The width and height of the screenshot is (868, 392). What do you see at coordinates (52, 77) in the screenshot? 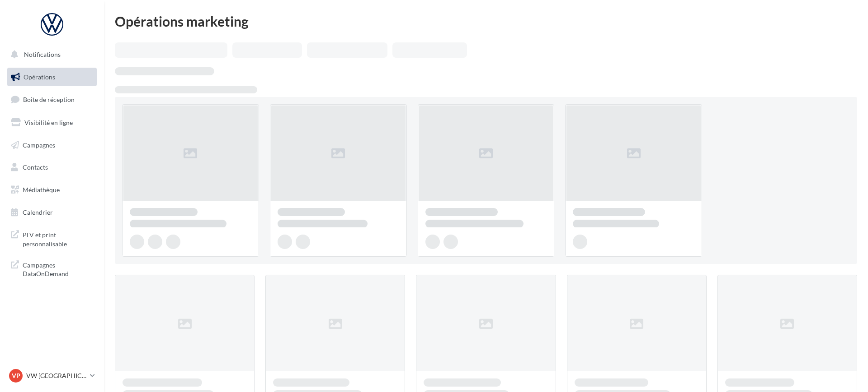
I see `a: Opérations` at bounding box center [52, 77].